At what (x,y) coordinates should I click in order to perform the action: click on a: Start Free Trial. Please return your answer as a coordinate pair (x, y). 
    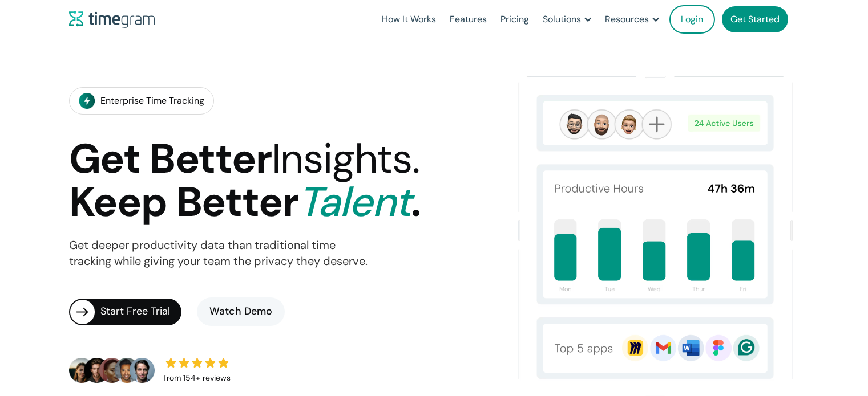
    Looking at the image, I should click on (125, 312).